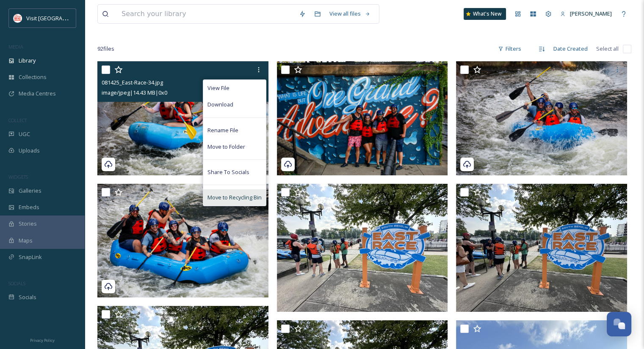 Image resolution: width=644 pixels, height=349 pixels. What do you see at coordinates (362, 118) in the screenshot?
I see `img: 081425_East-Race-41.jpg` at bounding box center [362, 118].